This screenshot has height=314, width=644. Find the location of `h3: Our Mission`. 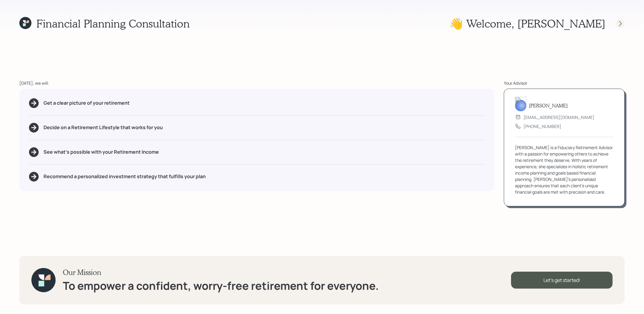

h3: Our Mission is located at coordinates (221, 272).